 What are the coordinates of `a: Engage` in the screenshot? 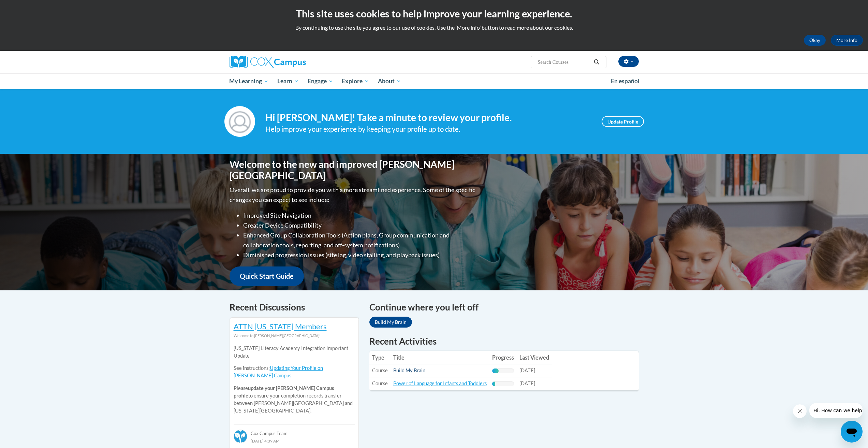 It's located at (320, 81).